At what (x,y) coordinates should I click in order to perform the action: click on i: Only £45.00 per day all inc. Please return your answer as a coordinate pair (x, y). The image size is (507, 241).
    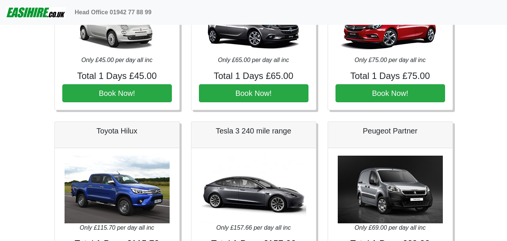
    Looking at the image, I should click on (117, 60).